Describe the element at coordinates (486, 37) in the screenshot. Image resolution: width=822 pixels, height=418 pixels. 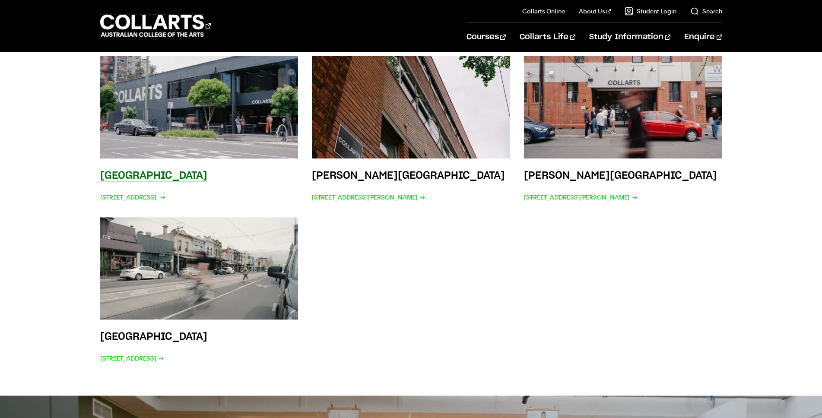
I see `a: Courses` at that location.